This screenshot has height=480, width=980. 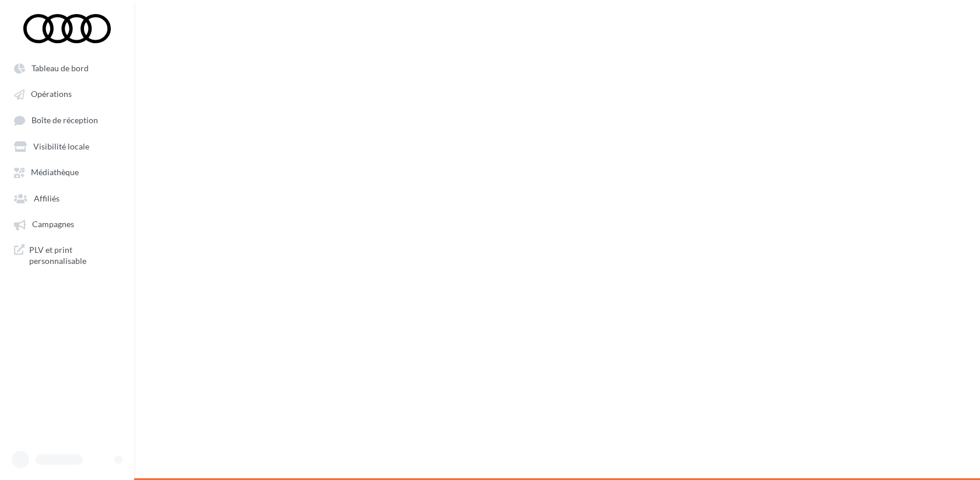 What do you see at coordinates (75, 255) in the screenshot?
I see `span: PLV et print personnalisable` at bounding box center [75, 255].